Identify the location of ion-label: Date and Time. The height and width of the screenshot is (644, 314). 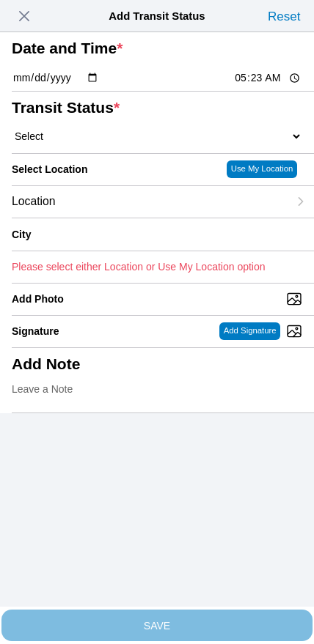
(154, 49).